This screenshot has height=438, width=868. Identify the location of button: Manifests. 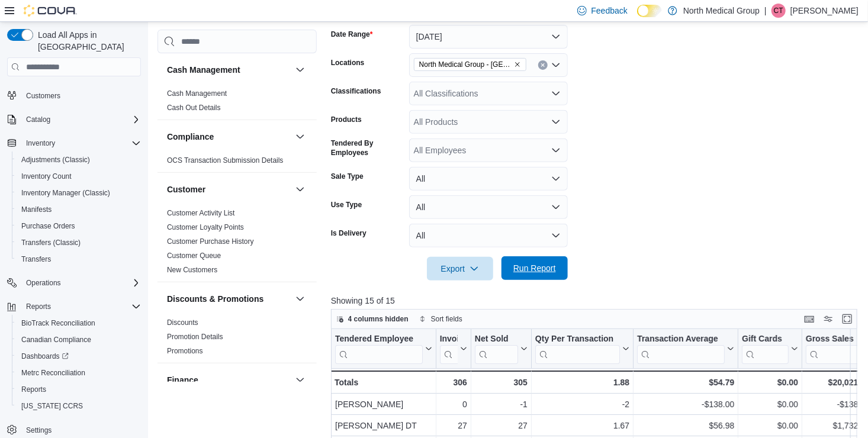
(79, 209).